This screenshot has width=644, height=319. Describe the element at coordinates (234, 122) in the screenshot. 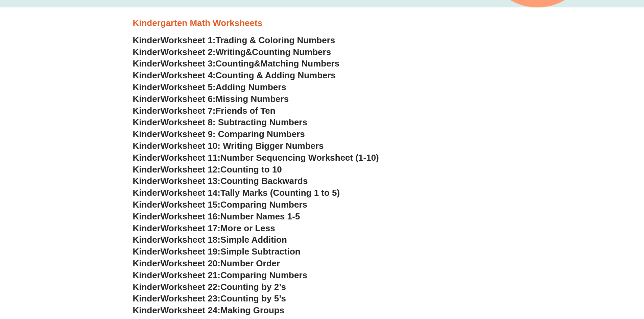

I see `span: Worksheet 8: Subtracting Numbers` at that location.